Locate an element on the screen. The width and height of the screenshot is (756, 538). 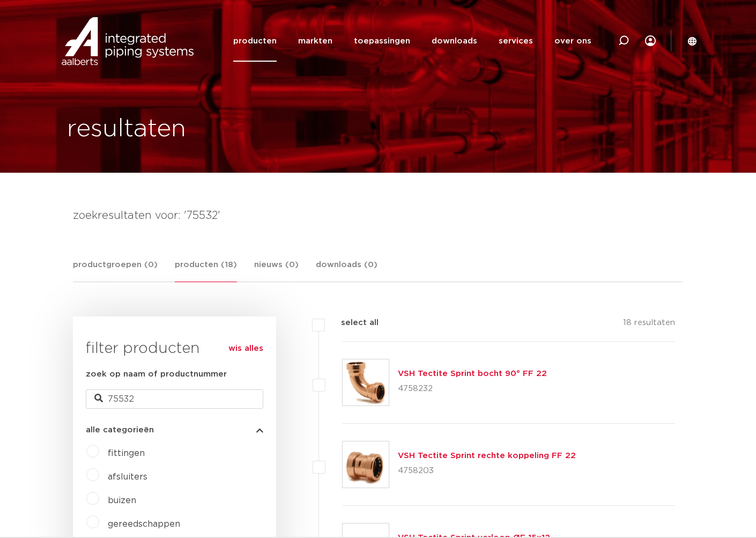
span: fittingen is located at coordinates (126, 454).